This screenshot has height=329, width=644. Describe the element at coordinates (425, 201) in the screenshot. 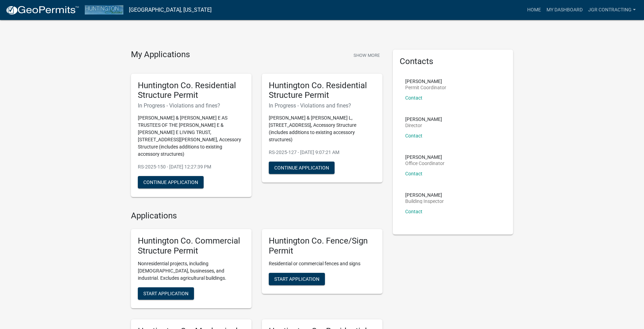

I see `p: Building Inspector` at that location.